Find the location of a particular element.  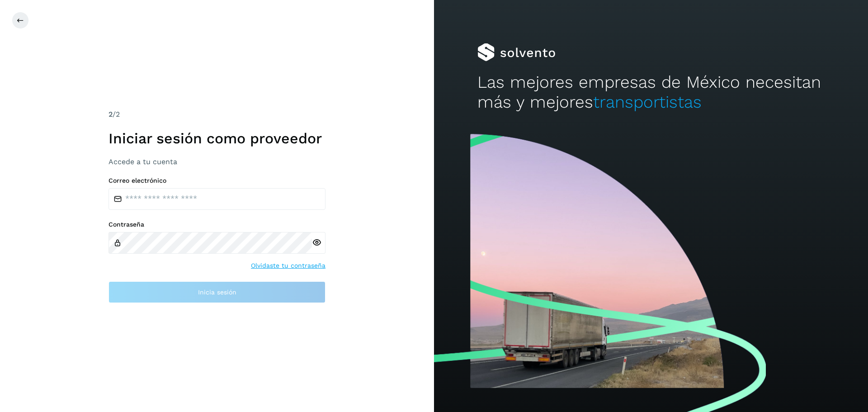

span: 2 is located at coordinates (110, 114).